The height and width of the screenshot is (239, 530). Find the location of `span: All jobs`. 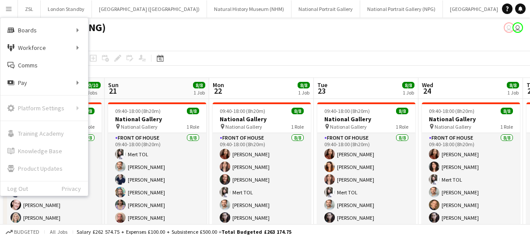

span: All jobs is located at coordinates (59, 232).